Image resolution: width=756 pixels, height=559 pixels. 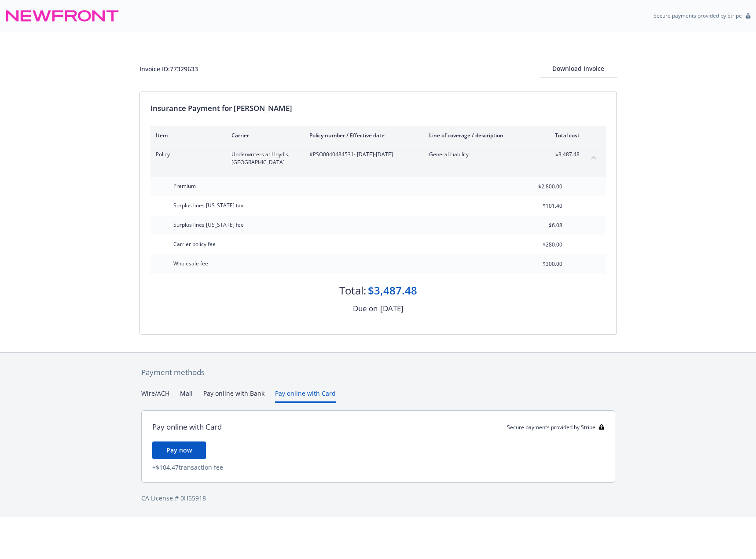 What do you see at coordinates (563, 154) in the screenshot?
I see `span: $3,487.48` at bounding box center [563, 154].